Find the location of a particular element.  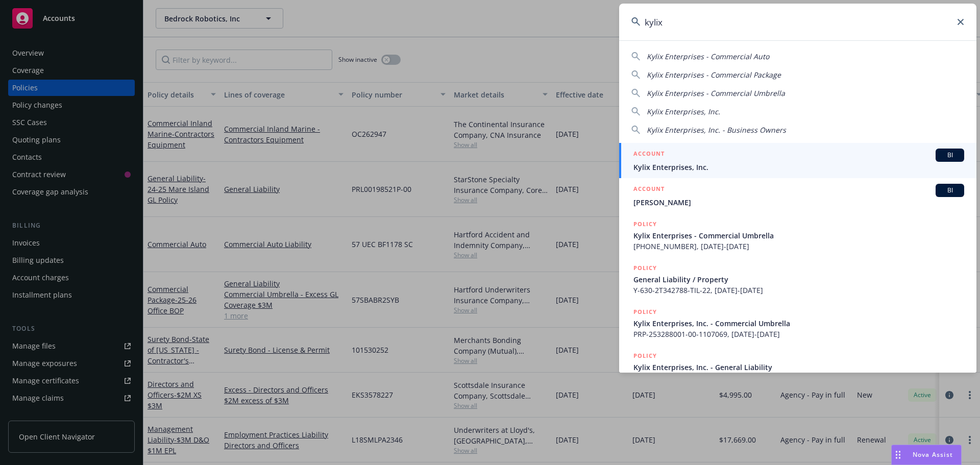

span: Kylix Enterprises, Inc. - Commercial Umbrella is located at coordinates (799, 323).